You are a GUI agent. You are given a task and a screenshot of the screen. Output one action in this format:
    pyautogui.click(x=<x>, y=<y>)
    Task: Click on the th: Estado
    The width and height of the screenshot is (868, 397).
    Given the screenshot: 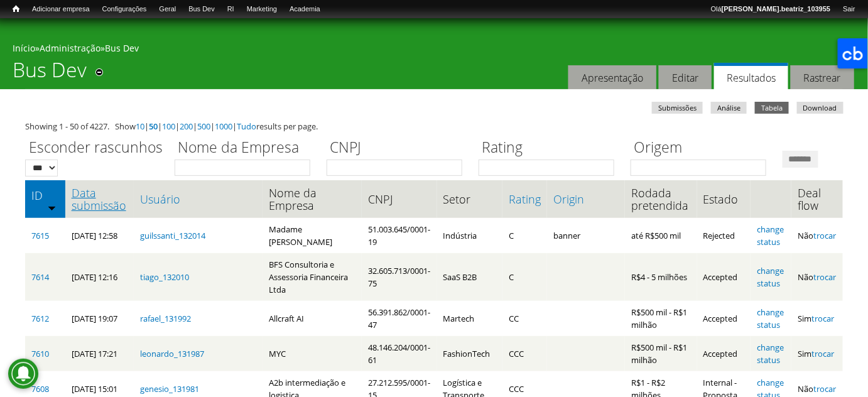 What is the action you would take?
    pyautogui.click(x=724, y=199)
    